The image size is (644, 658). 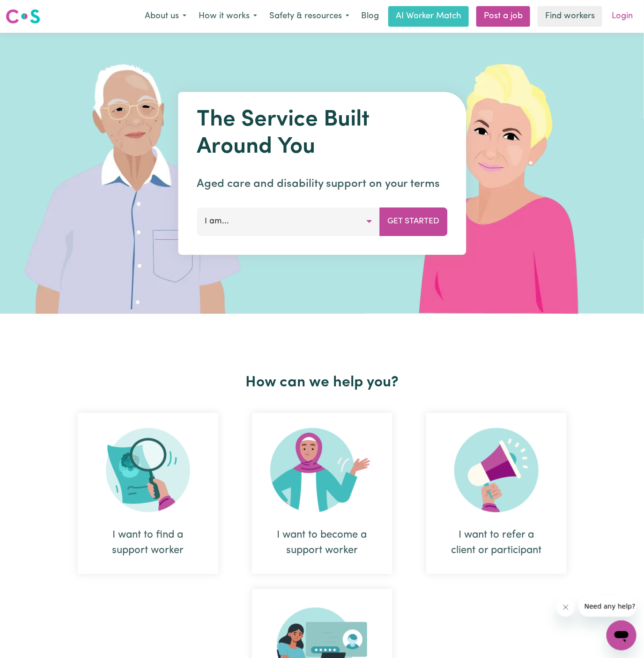 I want to click on button: How it works, so click(x=228, y=16).